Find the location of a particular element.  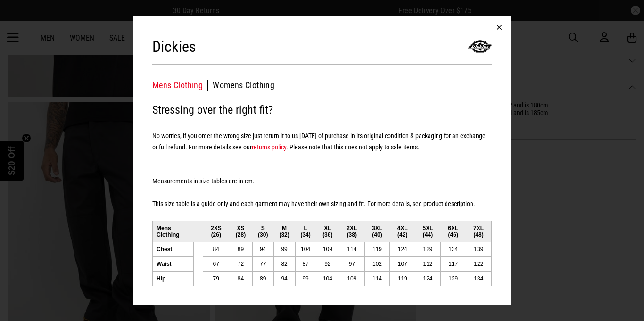

h5: Measurements in size tables are in cm. This size table is a guide only and each garment may have ... is located at coordinates (322, 187).